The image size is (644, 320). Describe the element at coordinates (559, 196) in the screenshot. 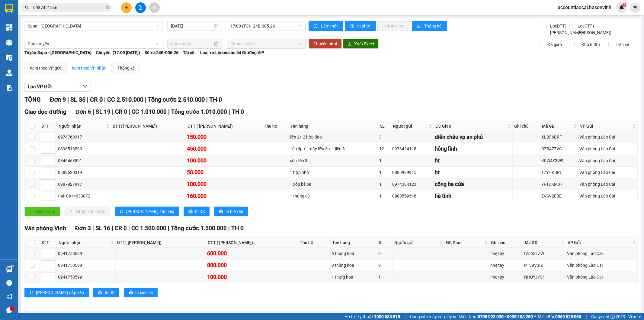

I see `div: ZVSV2EBE` at that location.